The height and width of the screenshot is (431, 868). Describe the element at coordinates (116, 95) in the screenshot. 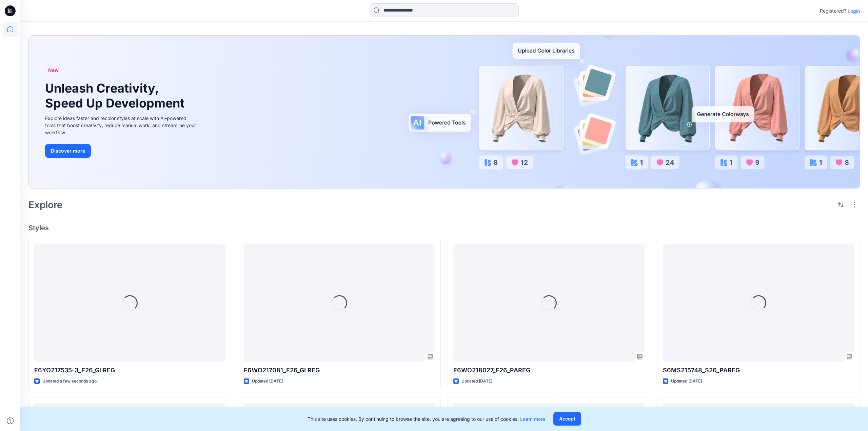

I see `h1: Unleash Creativity, Speed Up Development` at that location.